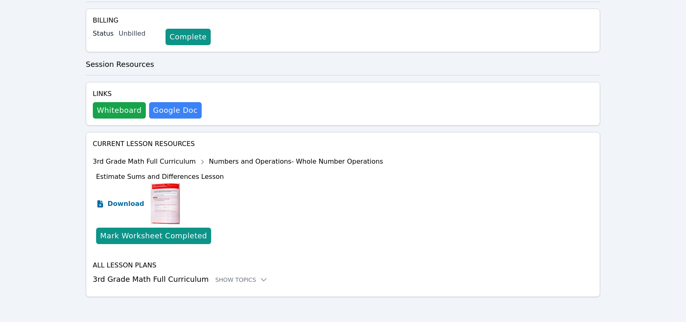 The image size is (686, 322). I want to click on div: Mark Worksheet Completed, so click(154, 236).